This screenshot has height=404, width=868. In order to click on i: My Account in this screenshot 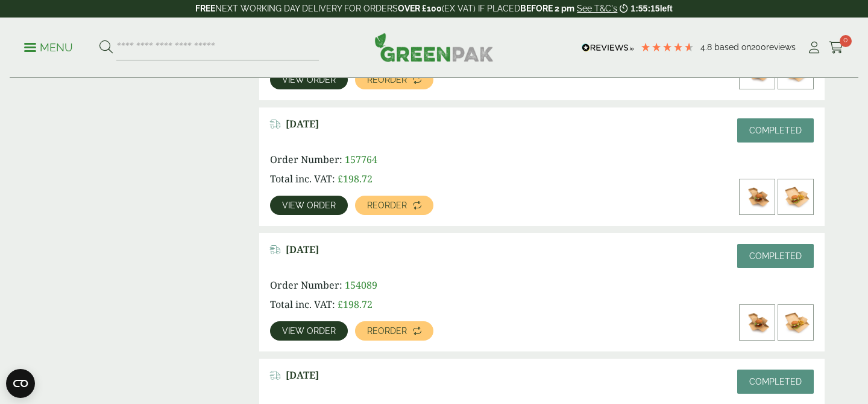, I will do `click(814, 48)`.